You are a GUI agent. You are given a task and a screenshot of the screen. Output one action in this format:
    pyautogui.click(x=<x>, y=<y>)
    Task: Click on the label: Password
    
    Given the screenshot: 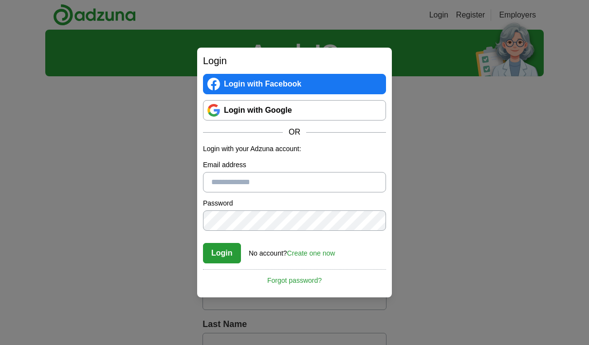 What is the action you would take?
    pyautogui.click(x=294, y=203)
    